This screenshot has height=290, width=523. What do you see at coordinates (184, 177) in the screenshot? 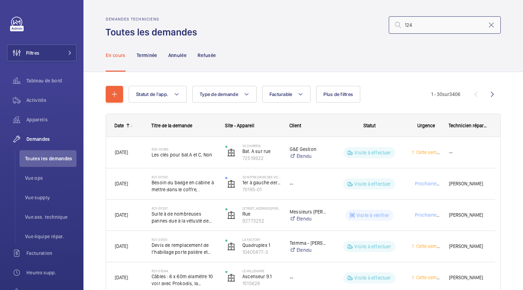
I see `h2: R21-00150` at bounding box center [184, 177].